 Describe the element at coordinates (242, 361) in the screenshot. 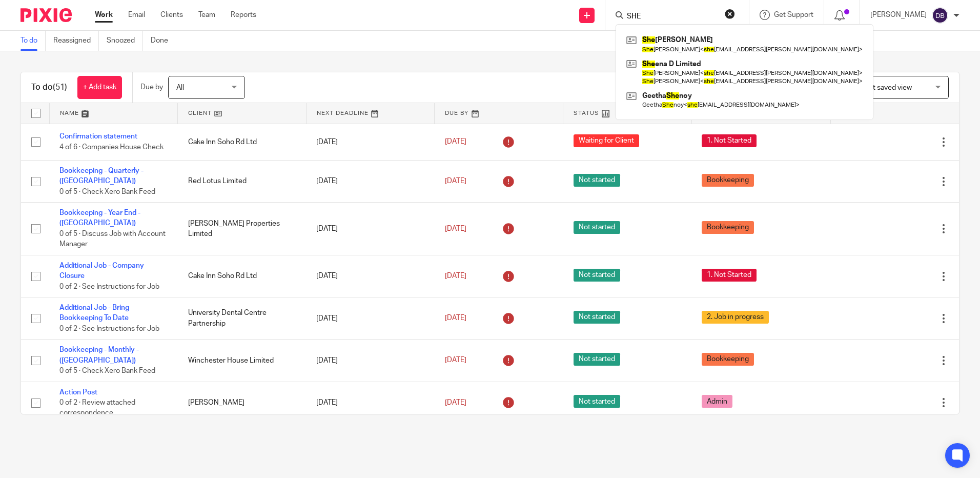

I see `td: Winchester House Limited` at that location.